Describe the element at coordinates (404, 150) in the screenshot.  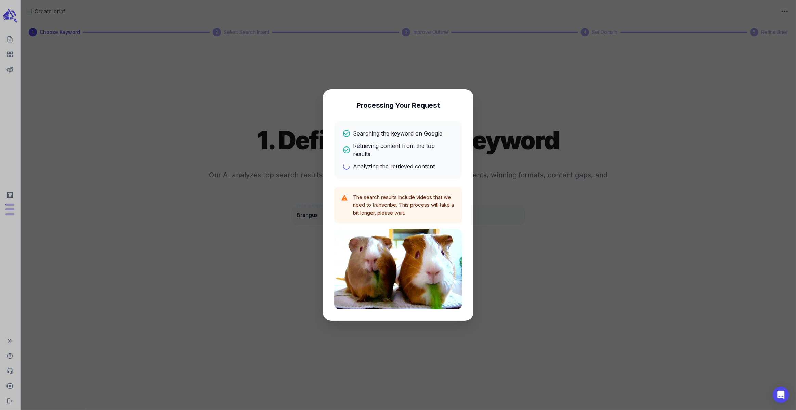
I see `p: Retrieving content from the top results` at that location.